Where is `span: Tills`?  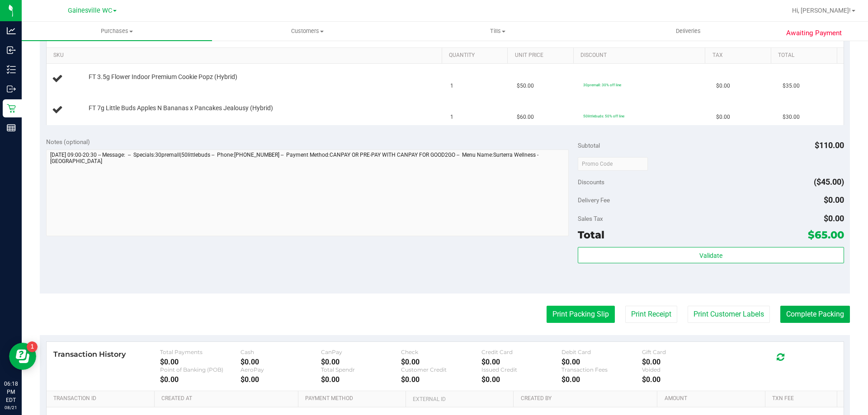 span: Tills is located at coordinates (497, 31).